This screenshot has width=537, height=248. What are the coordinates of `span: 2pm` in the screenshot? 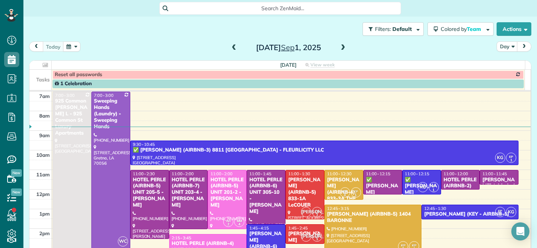 It's located at (45, 234).